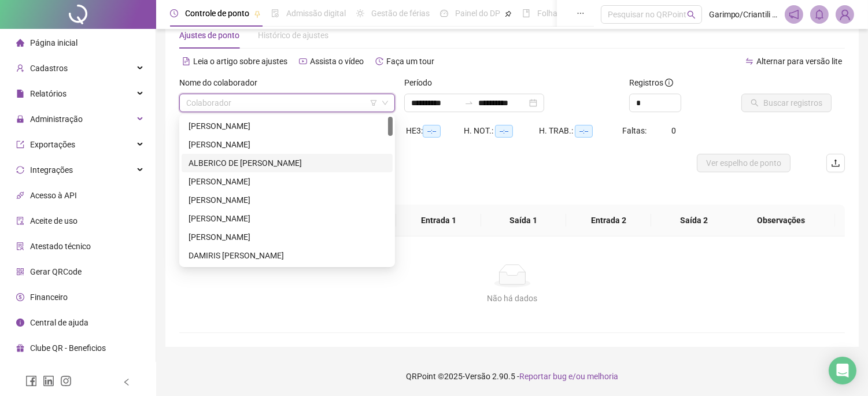  Describe the element at coordinates (56, 272) in the screenshot. I see `span: Gerar QRCode` at that location.